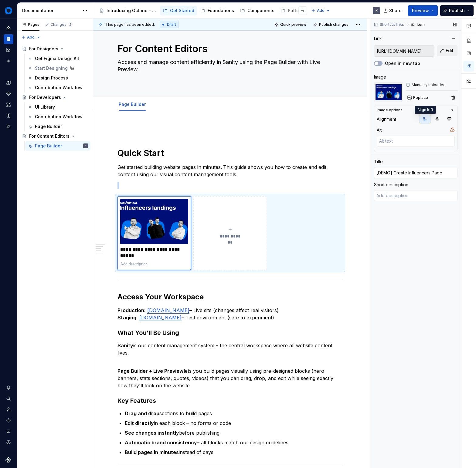 This screenshot has height=468, width=476. Describe the element at coordinates (8, 61) in the screenshot. I see `div: Code automation` at that location.